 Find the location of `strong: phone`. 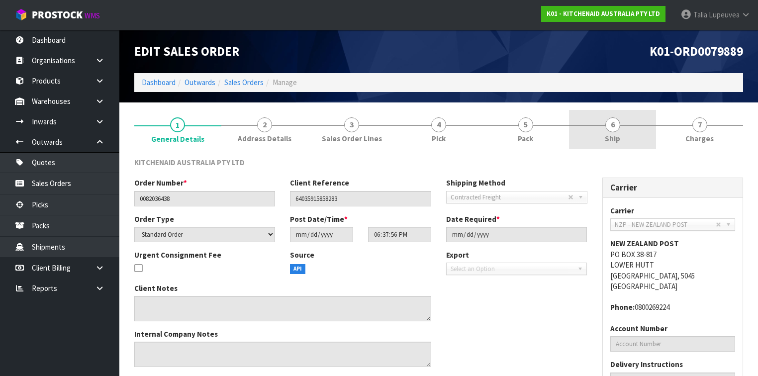

strong: phone is located at coordinates (622, 307).